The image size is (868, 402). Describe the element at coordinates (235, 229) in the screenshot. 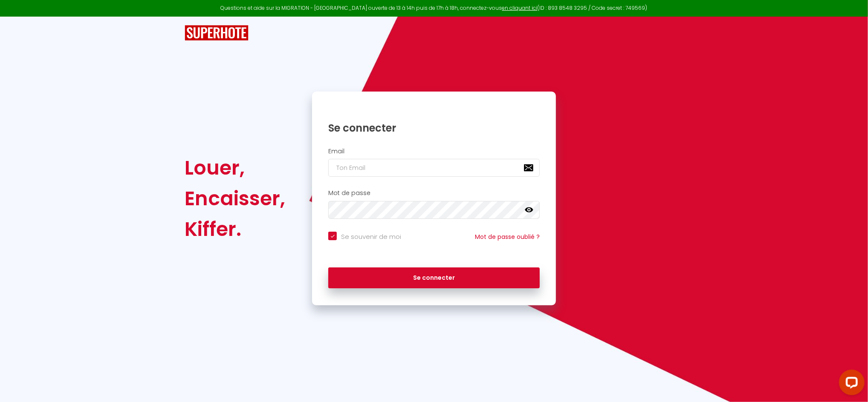

I see `div: Kiffer.` at that location.